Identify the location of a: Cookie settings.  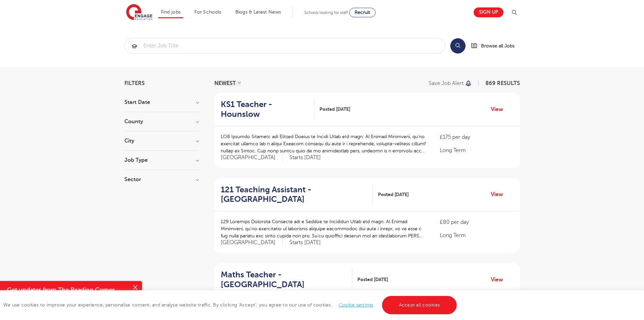
(356, 305).